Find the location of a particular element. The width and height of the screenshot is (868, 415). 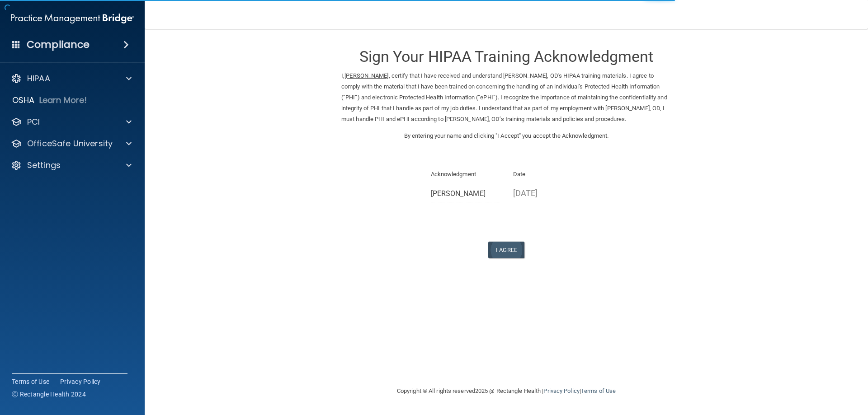

p: OfficeSafe University is located at coordinates (69, 144).